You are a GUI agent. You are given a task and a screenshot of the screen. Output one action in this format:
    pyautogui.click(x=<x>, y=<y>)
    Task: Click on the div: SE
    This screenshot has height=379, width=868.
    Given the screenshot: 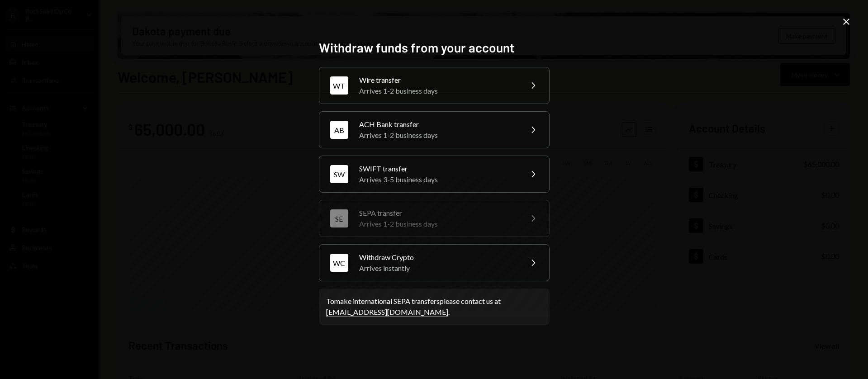 What is the action you would take?
    pyautogui.click(x=340, y=219)
    